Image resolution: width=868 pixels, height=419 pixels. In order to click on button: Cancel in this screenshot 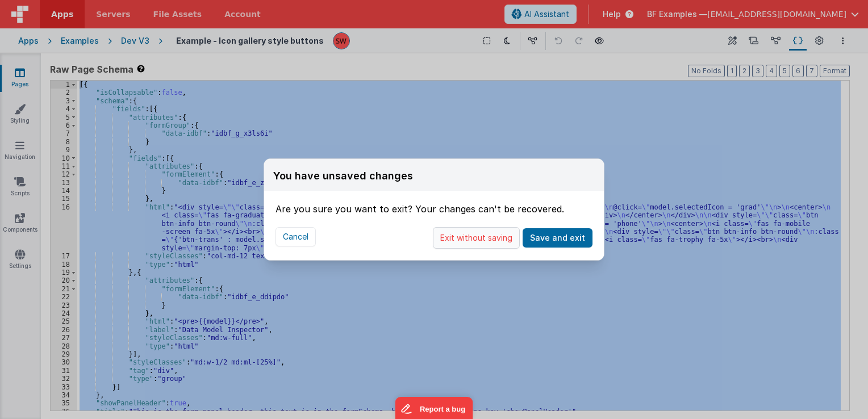, I will do `click(295, 237)`.